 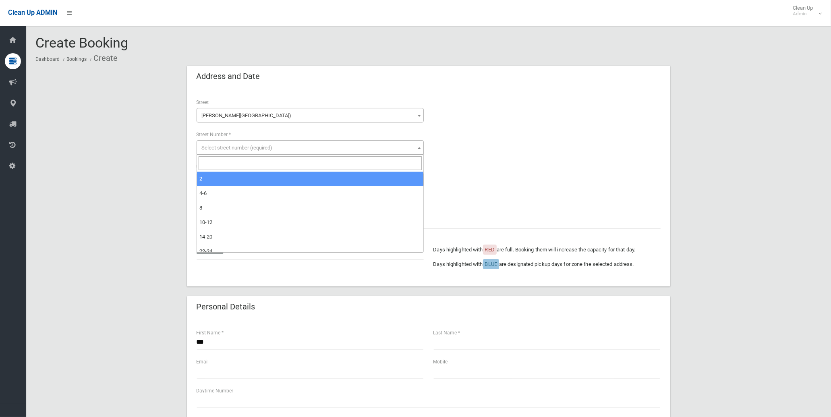 I want to click on span: BLUE, so click(x=491, y=264).